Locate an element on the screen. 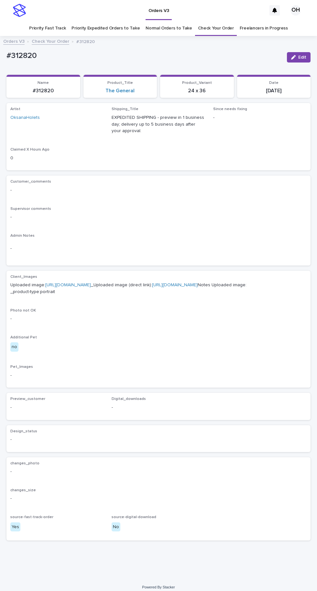 This screenshot has width=317, height=591. span: Product_Variant is located at coordinates (197, 83).